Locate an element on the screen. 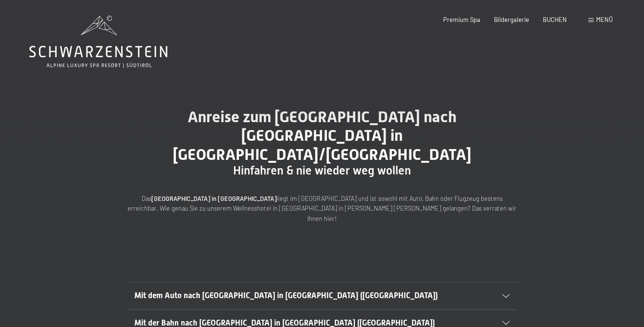 Image resolution: width=644 pixels, height=327 pixels. span: Premium Spa is located at coordinates (462, 19).